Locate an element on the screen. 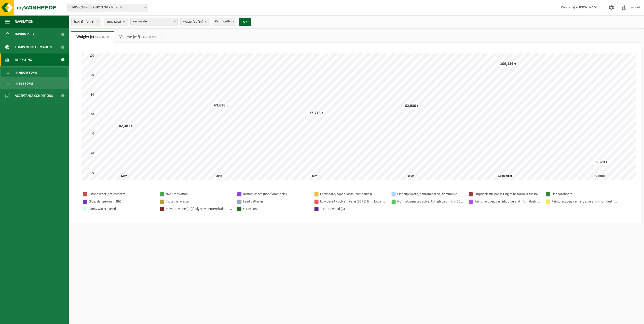  span: (32,400 m³) is located at coordinates (148, 37).